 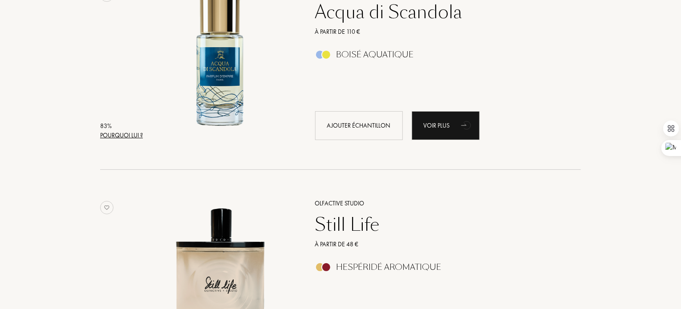 What do you see at coordinates (438, 57) in the screenshot?
I see `a: Boisé Aquatique` at bounding box center [438, 57].